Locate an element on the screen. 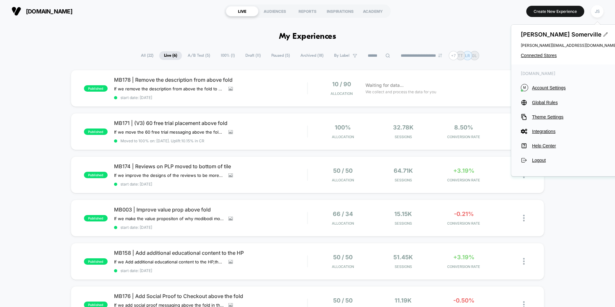 The image size is (615, 307). span: All ( 22 ) is located at coordinates (147, 55).